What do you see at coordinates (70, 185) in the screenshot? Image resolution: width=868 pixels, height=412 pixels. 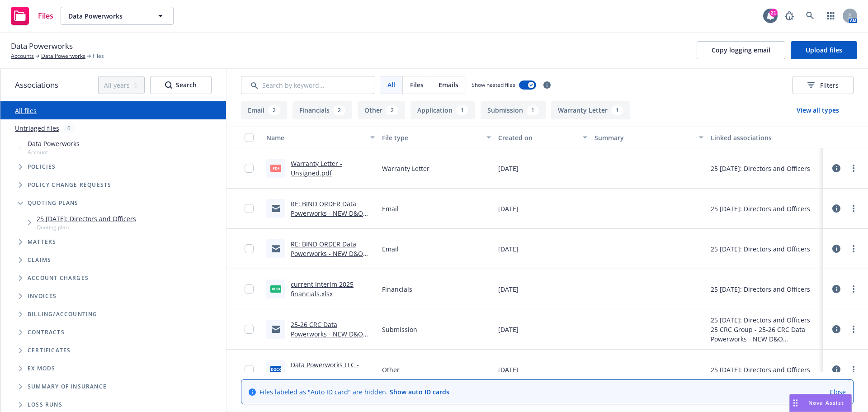 I see `span: Policy change requests` at bounding box center [70, 185].